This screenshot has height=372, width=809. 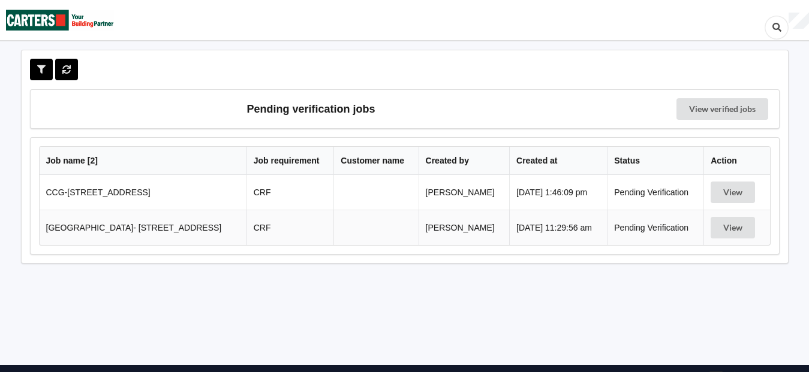 I want to click on th: Job requirement, so click(x=290, y=161).